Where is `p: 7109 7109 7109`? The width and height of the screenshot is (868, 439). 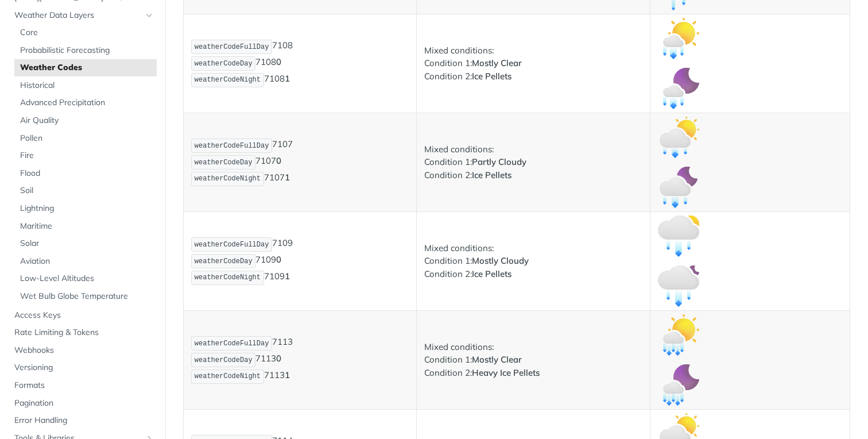 p: 7109 7109 7109 is located at coordinates (300, 261).